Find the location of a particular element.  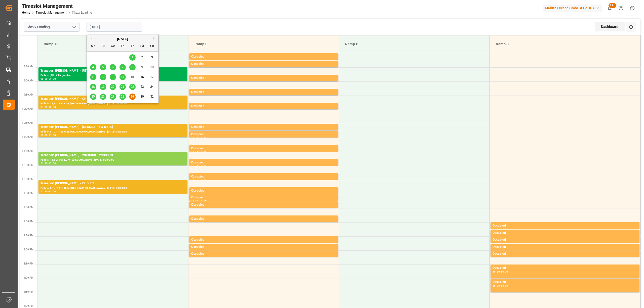

div: Choose Sunday, August 31st, 2025 is located at coordinates (152, 96).